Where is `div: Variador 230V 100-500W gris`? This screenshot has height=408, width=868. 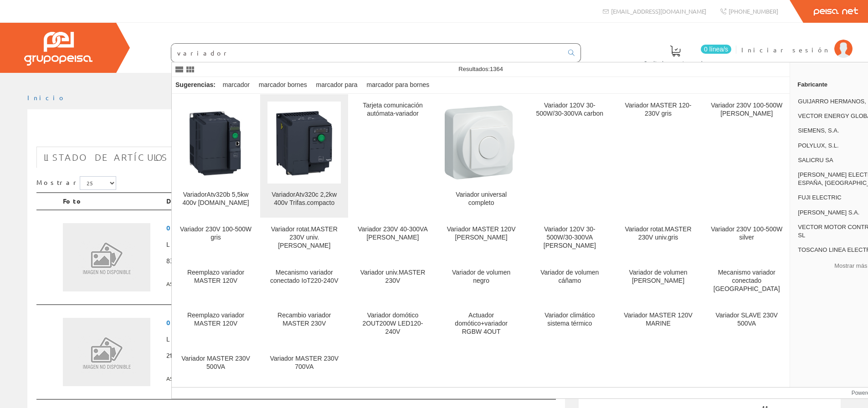 div: Variador 230V 100-500W gris is located at coordinates (216, 234).